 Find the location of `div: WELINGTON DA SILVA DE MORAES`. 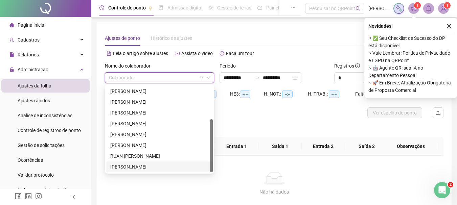

div: WELINGTON DA SILVA DE MORAES is located at coordinates (159, 167).